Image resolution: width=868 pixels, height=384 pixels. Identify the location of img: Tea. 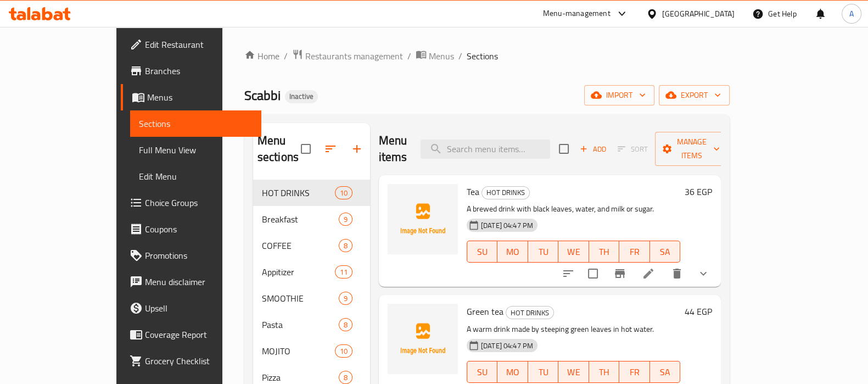
(423, 219).